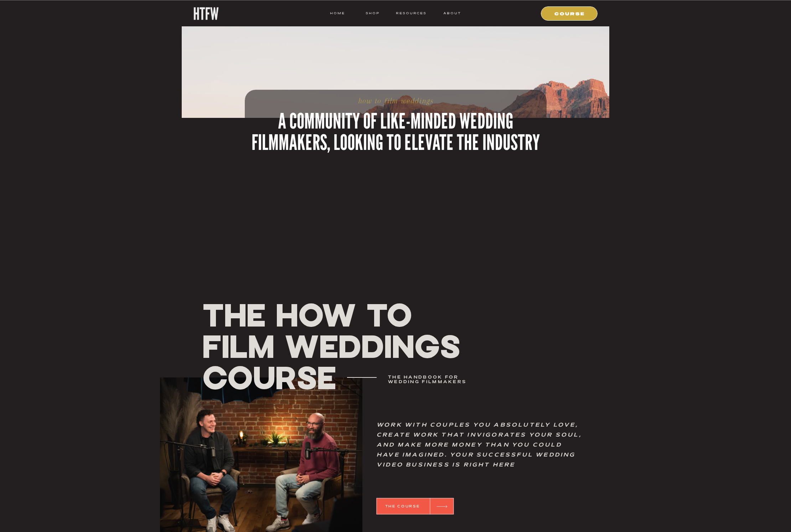 The height and width of the screenshot is (532, 791). What do you see at coordinates (337, 13) in the screenshot?
I see `a: HOME` at bounding box center [337, 13].